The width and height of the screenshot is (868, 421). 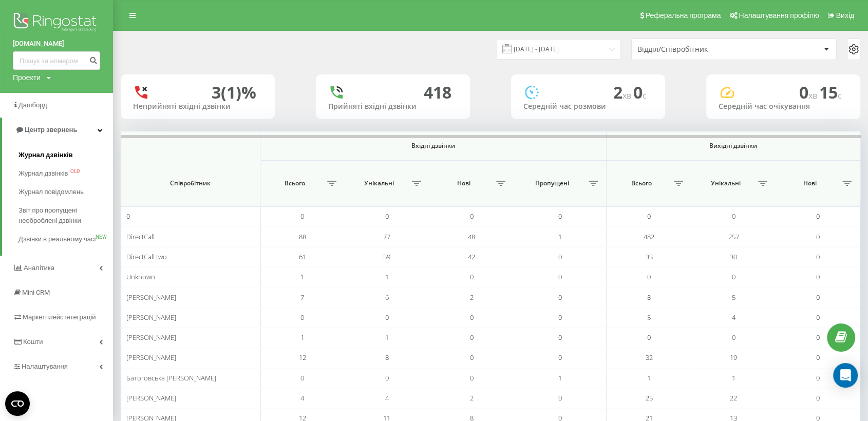 What do you see at coordinates (234, 92) in the screenshot?
I see `div: 3 (1)%` at bounding box center [234, 92].